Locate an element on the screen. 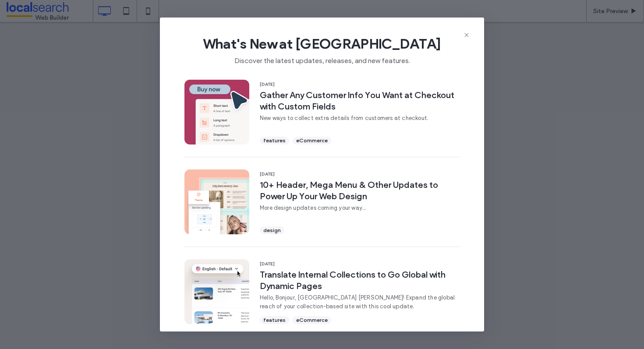 This screenshot has height=349, width=644. span: More design updates coming your way... is located at coordinates (359, 208).